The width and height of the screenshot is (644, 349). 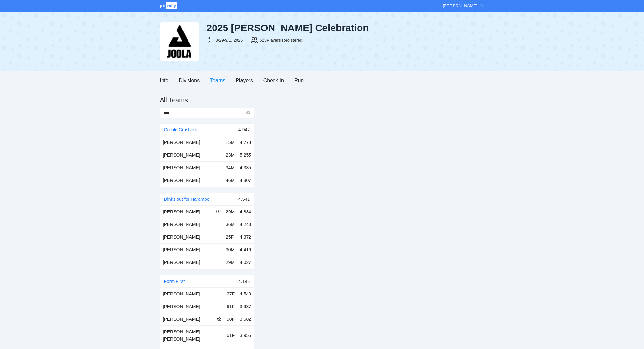 I want to click on span: 3.582, so click(x=245, y=319).